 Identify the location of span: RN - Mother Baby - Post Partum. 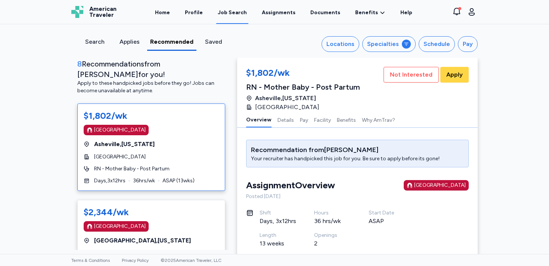
(132, 169).